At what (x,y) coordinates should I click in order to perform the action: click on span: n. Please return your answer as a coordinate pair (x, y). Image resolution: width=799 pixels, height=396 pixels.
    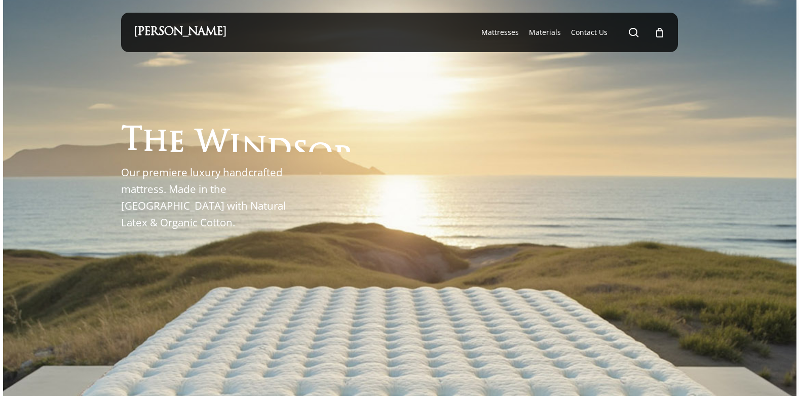
    Looking at the image, I should click on (254, 148).